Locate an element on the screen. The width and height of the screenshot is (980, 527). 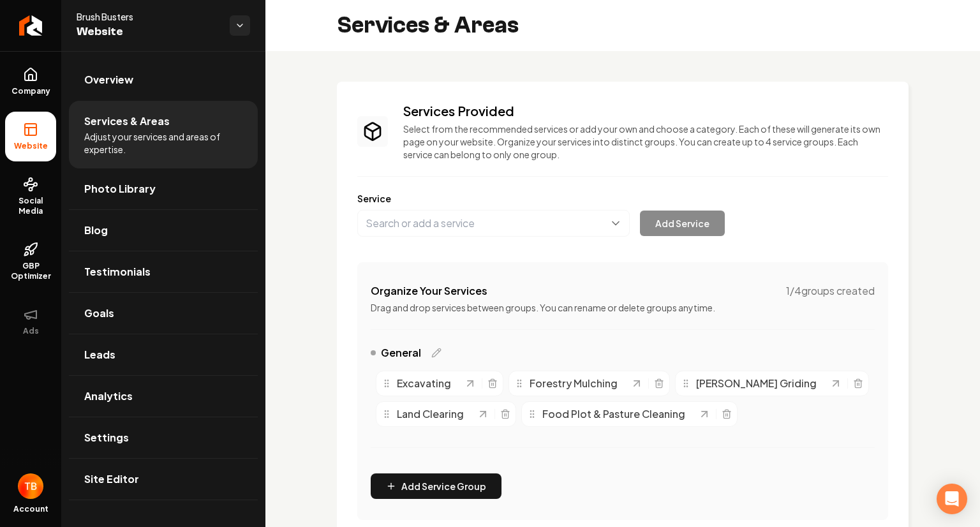
a: Photo Library is located at coordinates (163, 189).